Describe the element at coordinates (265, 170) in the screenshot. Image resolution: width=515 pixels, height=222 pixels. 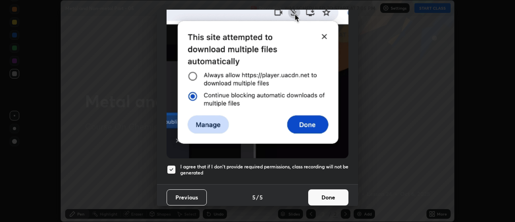
I see `h5: I agree that if I don't provide required permissions, class recording will not be generated` at that location.